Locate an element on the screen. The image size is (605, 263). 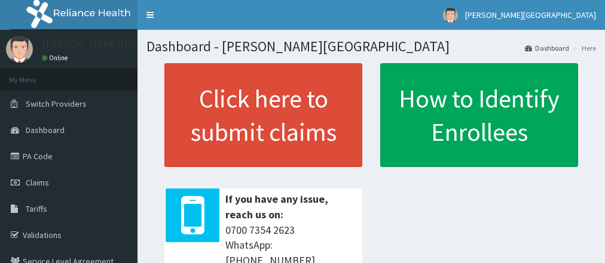
span: Claims is located at coordinates (37, 183).